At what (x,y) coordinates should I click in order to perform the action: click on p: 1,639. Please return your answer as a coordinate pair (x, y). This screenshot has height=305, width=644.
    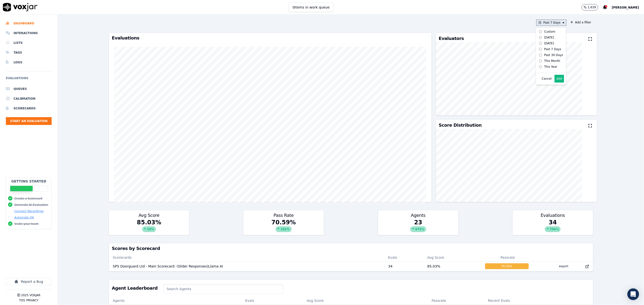
    Looking at the image, I should click on (592, 7).